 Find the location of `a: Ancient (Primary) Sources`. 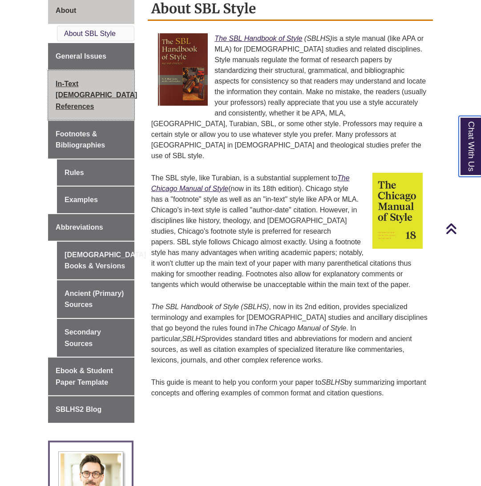

a: Ancient (Primary) Sources is located at coordinates (96, 299).